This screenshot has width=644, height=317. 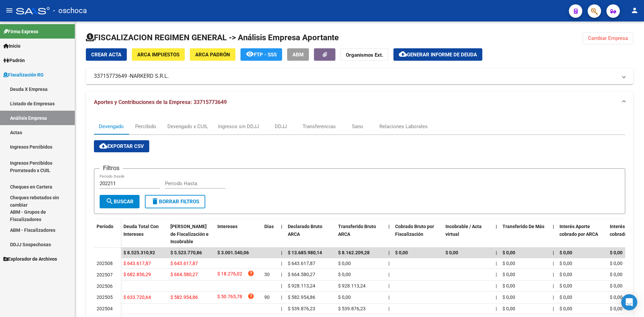 What do you see at coordinates (161, 102) in the screenshot?
I see `span: Aportes y Contribuciones de la Empresa: 33715773649` at bounding box center [161, 102].